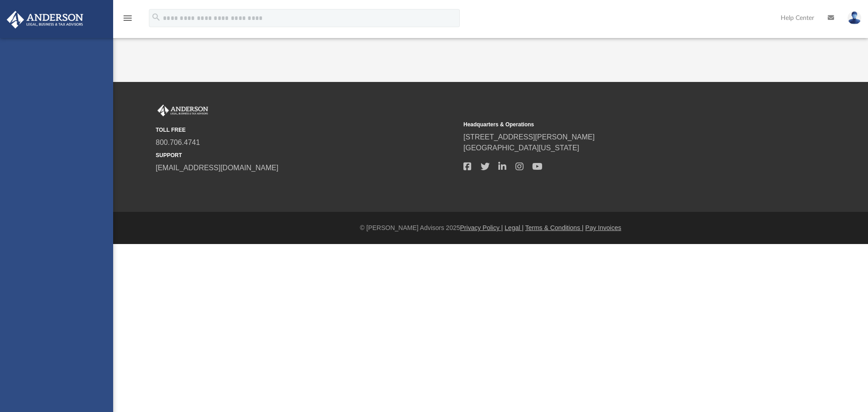 The image size is (868, 412). What do you see at coordinates (306, 130) in the screenshot?
I see `small: TOLL FREE` at bounding box center [306, 130].